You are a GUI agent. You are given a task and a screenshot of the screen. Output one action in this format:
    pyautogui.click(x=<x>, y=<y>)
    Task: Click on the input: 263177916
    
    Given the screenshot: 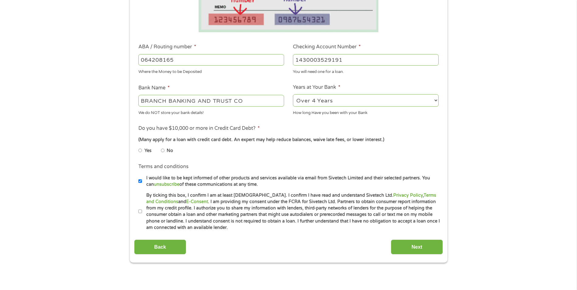 What is the action you would take?
    pyautogui.click(x=211, y=60)
    